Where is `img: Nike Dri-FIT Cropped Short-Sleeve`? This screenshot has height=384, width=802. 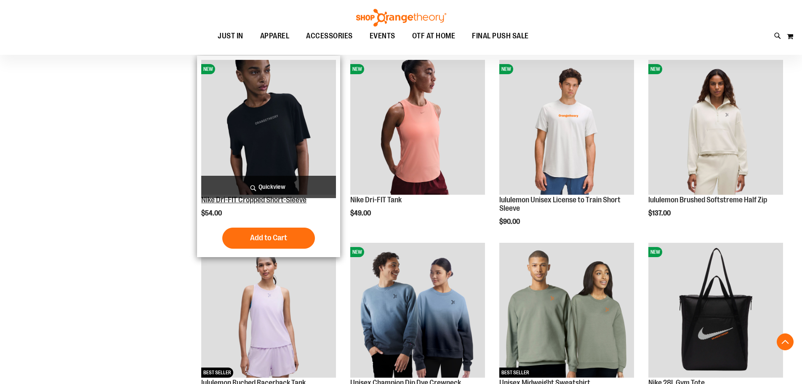
img: Nike Dri-FIT Cropped Short-Sleeve is located at coordinates (269, 127).